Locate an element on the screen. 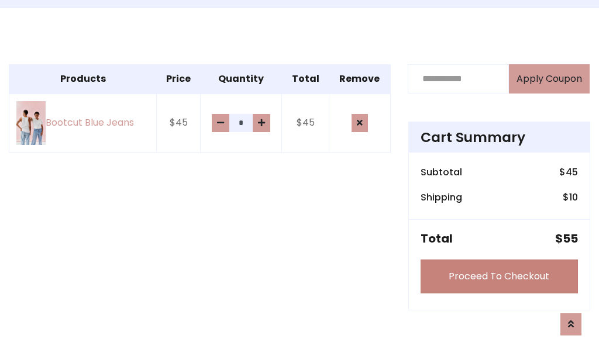 The width and height of the screenshot is (599, 353). th: Remove is located at coordinates (359, 79).